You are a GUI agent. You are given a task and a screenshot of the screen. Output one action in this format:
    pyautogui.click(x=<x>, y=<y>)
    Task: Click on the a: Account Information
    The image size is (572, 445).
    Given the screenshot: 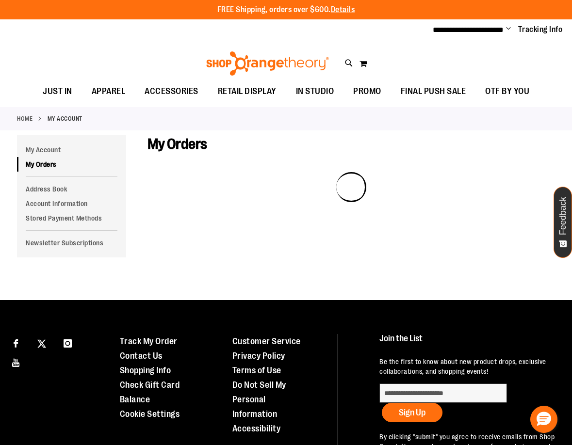 What is the action you would take?
    pyautogui.click(x=71, y=204)
    